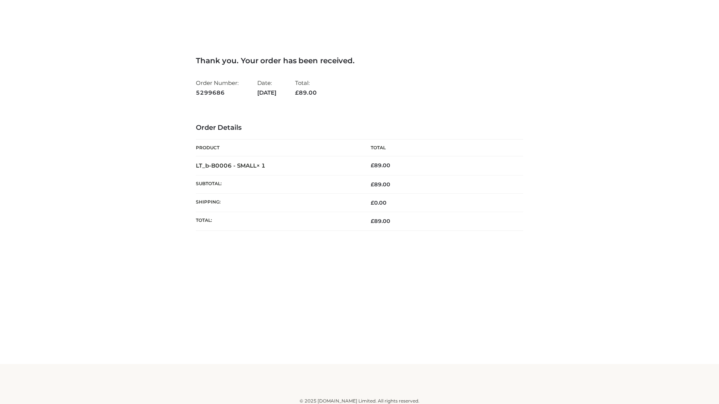 Image resolution: width=719 pixels, height=404 pixels. I want to click on th: Total:, so click(277, 221).